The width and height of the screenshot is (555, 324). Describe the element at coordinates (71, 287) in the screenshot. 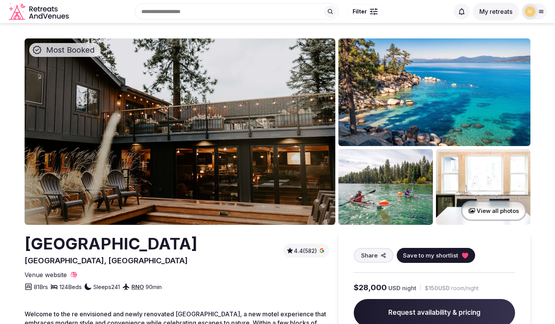

I see `span: 124 Beds` at that location.